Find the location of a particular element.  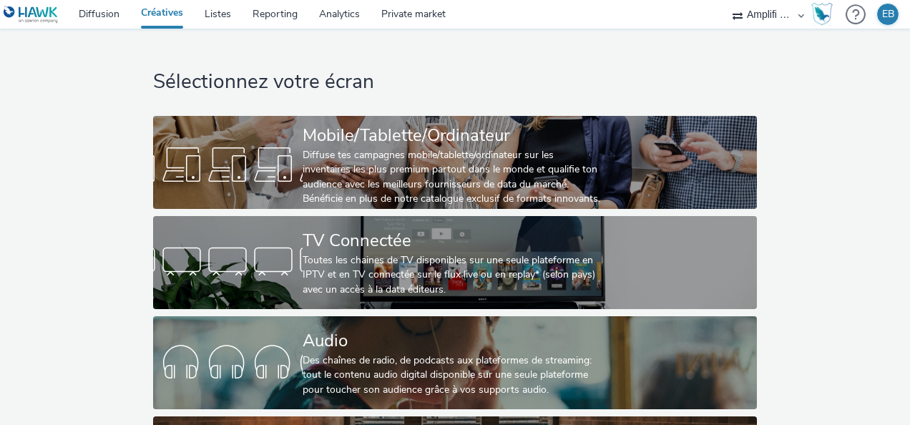

div: EB is located at coordinates (888, 14).